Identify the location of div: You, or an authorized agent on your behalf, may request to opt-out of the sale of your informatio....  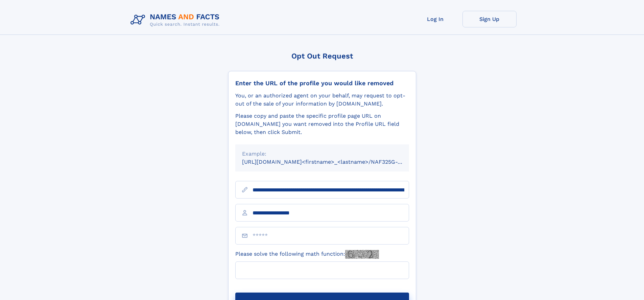
(322, 100).